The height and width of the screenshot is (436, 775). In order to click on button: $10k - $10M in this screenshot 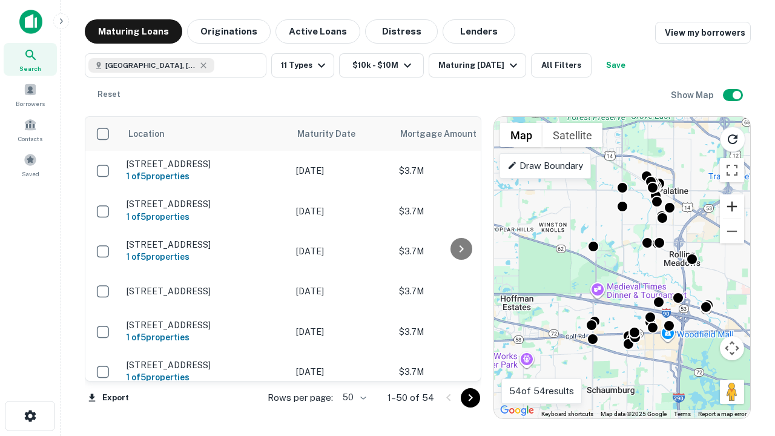, I will do `click(382, 65)`.